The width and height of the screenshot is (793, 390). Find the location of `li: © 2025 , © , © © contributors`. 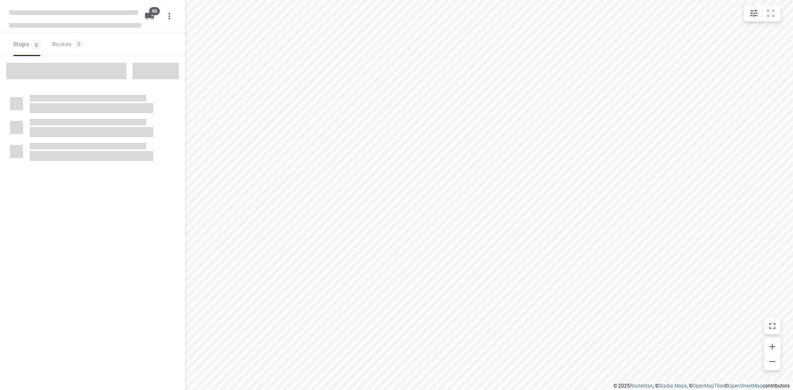

li: © 2025 , © , © © contributors is located at coordinates (702, 386).